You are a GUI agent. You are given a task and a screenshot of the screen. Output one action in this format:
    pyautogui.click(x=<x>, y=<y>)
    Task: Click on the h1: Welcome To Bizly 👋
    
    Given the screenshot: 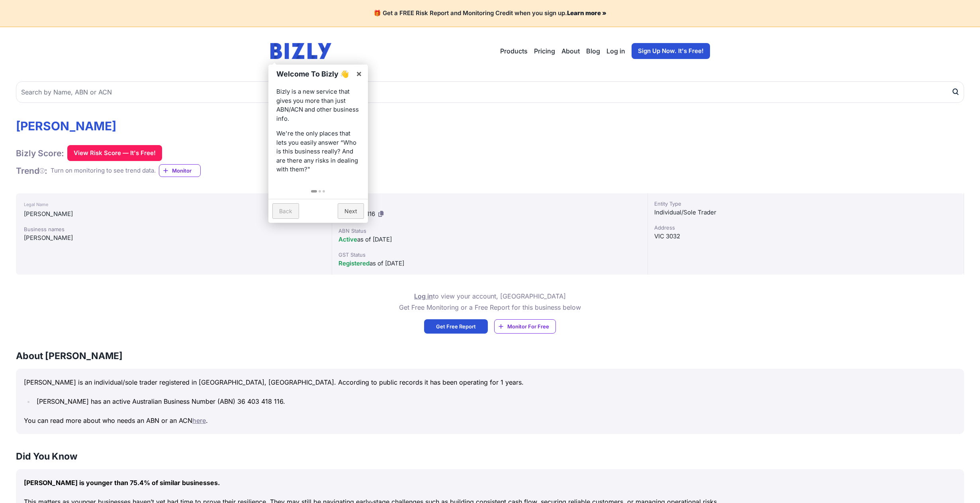 What is the action you would take?
    pyautogui.click(x=314, y=73)
    